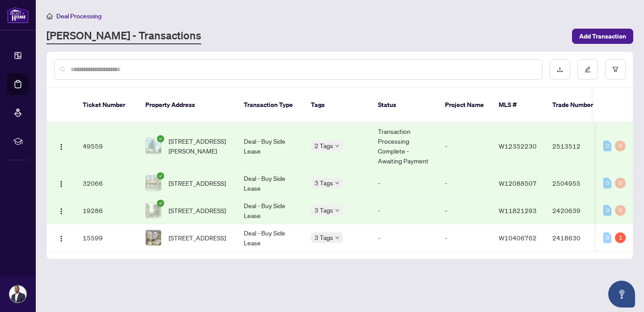  I want to click on span: edit, so click(588, 69).